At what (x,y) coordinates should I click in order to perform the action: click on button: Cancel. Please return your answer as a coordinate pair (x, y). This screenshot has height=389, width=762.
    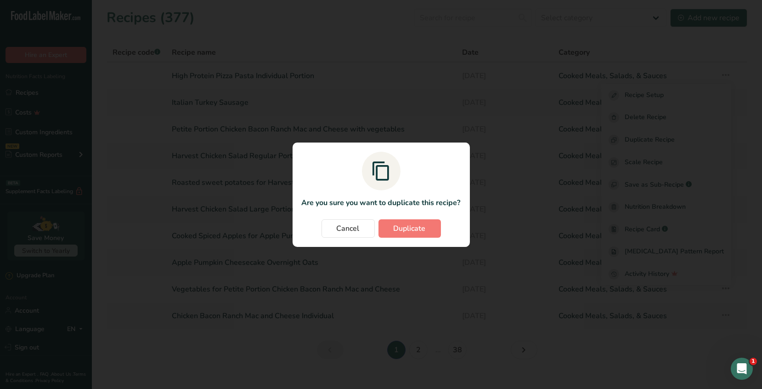
    Looking at the image, I should click on (348, 228).